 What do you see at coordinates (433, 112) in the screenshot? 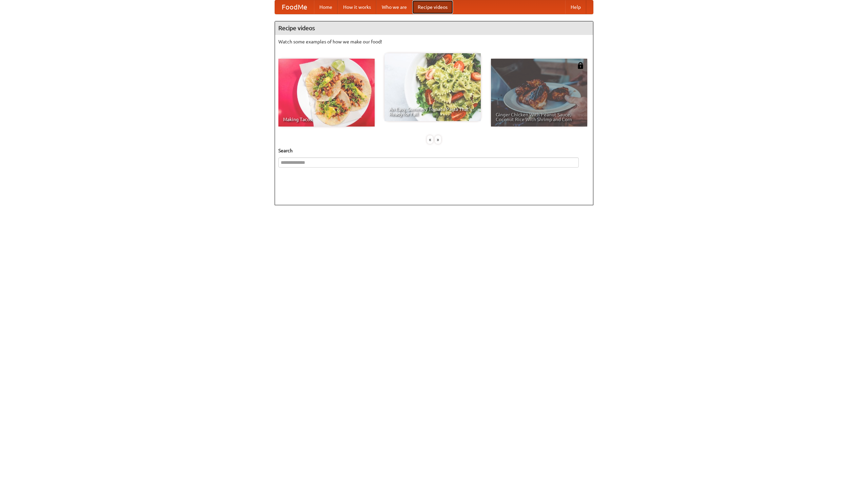
I see `span: An Easy, Summery Tomato Pasta That's Ready for Fall` at bounding box center [433, 112].